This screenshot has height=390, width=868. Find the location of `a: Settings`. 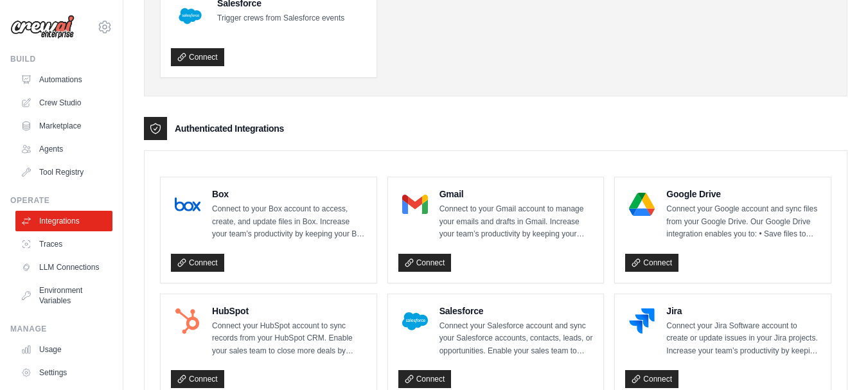

a: Settings is located at coordinates (64, 372).